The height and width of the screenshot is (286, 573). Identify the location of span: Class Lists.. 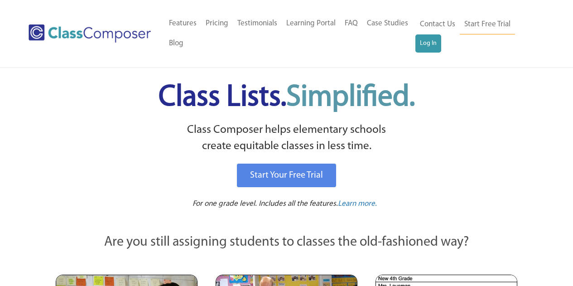
(286, 97).